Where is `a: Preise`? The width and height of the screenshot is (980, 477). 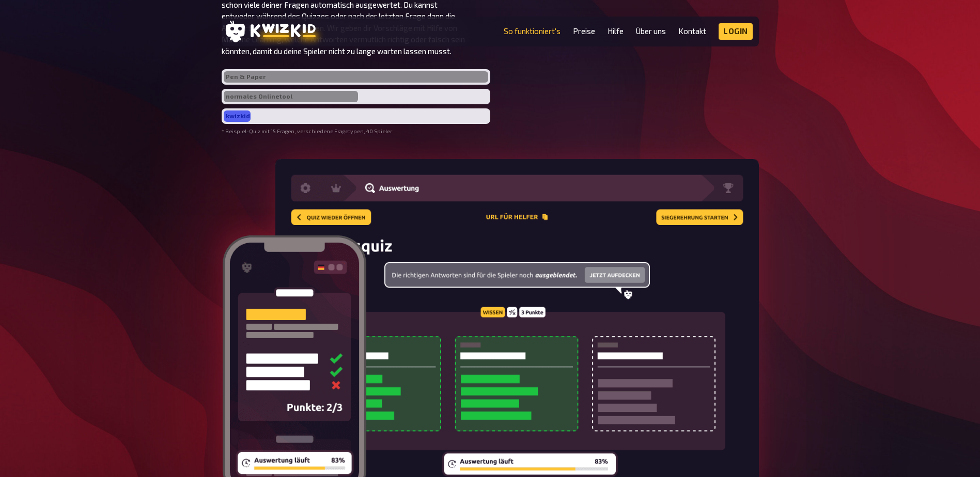
a: Preise is located at coordinates (584, 31).